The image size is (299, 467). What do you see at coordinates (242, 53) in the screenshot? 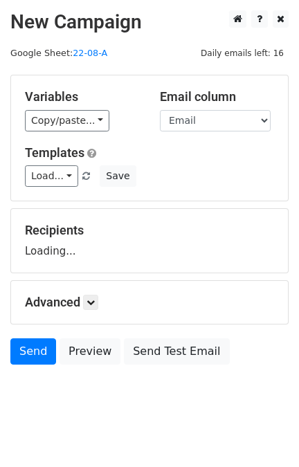
I see `a: Daily emails left: 16` at bounding box center [242, 53].